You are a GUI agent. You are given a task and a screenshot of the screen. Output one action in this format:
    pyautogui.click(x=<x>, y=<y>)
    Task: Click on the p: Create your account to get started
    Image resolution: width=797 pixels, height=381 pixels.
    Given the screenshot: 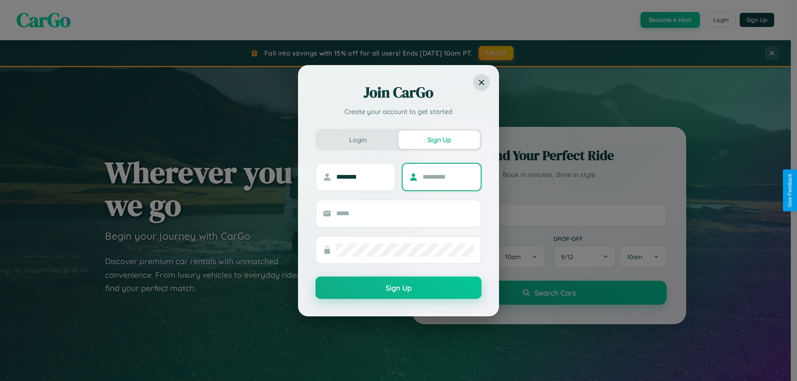 What is the action you would take?
    pyautogui.click(x=398, y=112)
    